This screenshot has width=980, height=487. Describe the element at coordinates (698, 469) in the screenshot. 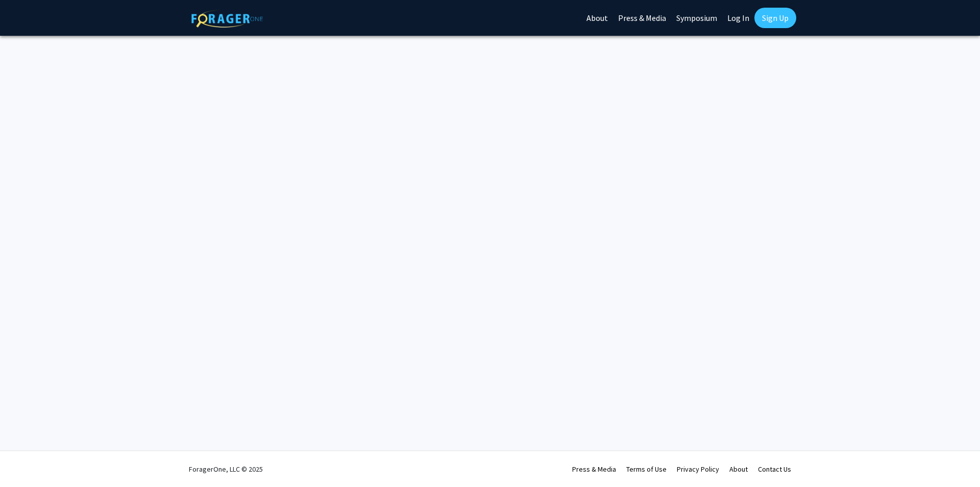

I see `a: Privacy Policy` at that location.